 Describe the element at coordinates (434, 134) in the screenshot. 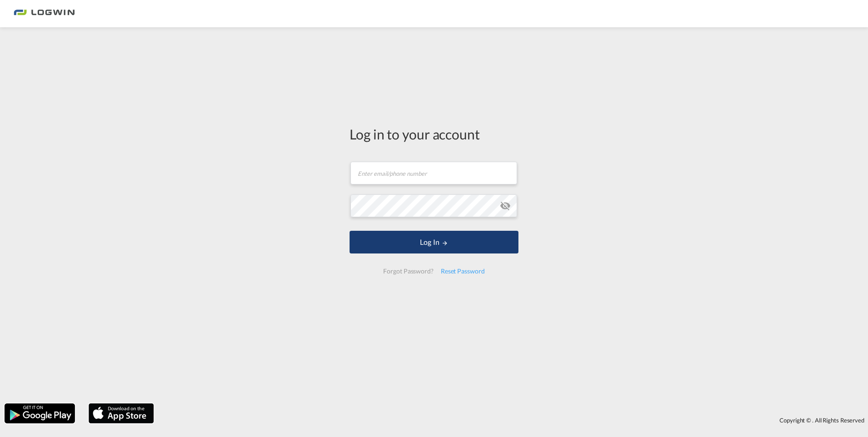

I see `div: Log in to your account` at that location.